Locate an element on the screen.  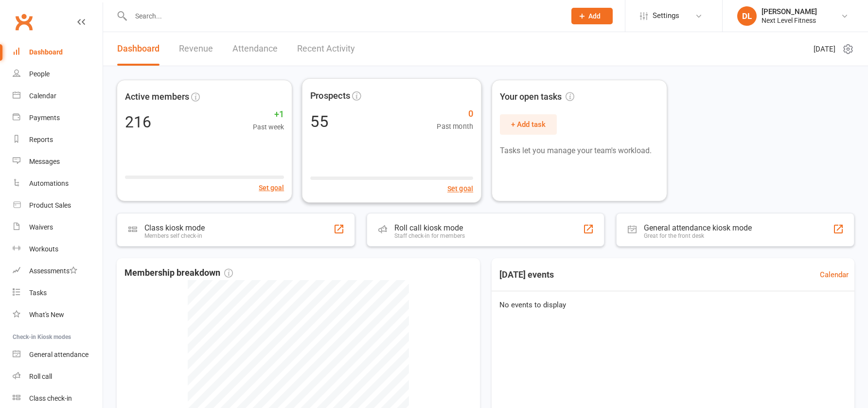
span: Your open tasks is located at coordinates (537, 97).